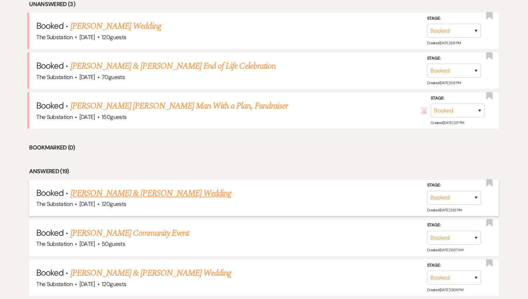 Image resolution: width=528 pixels, height=299 pixels. I want to click on li: Bookmarked (0), so click(264, 148).